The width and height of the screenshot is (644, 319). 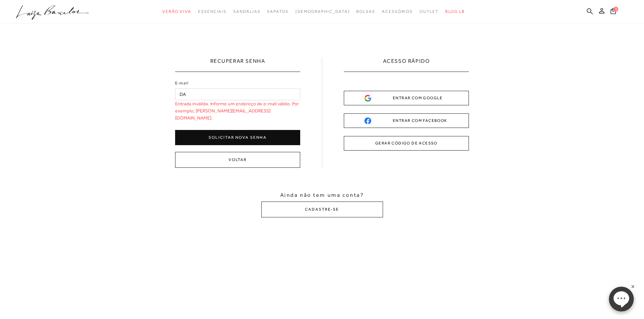 What do you see at coordinates (322, 195) in the screenshot?
I see `span: Ainda não tem uma conta?` at bounding box center [322, 195].